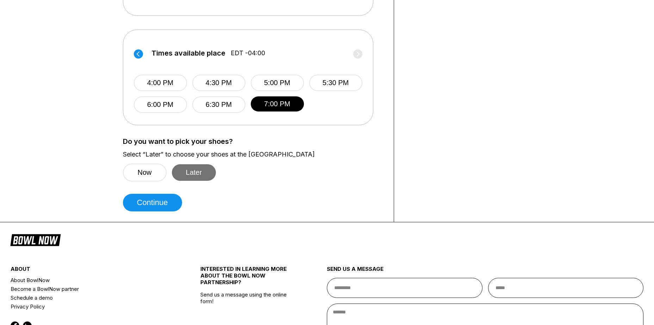 The height and width of the screenshot is (325, 654). Describe the element at coordinates (248, 53) in the screenshot. I see `span: EDT -04:00` at that location.